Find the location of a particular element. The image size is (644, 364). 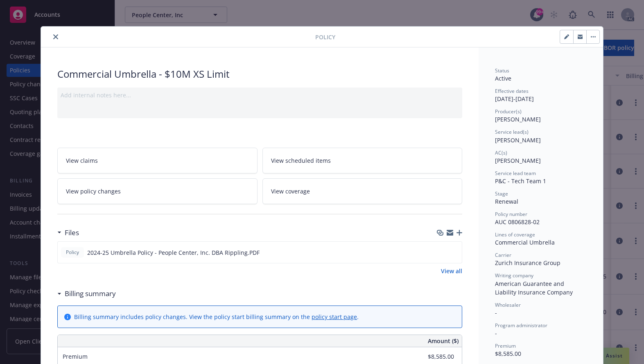

span: Status is located at coordinates (502, 70).